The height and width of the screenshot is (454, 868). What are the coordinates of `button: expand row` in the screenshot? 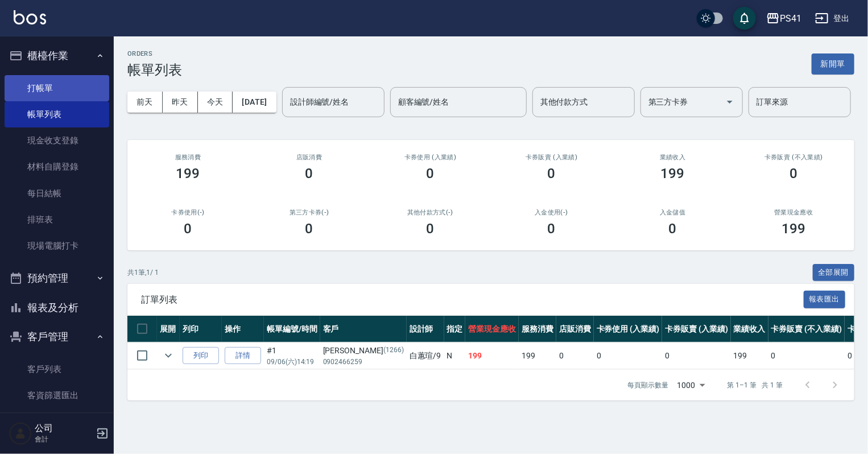 It's located at (168, 355).